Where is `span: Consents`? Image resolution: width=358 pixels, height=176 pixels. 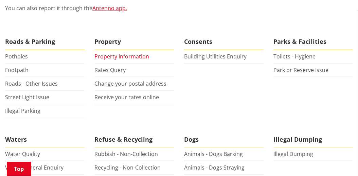 span: Consents is located at coordinates (224, 42).